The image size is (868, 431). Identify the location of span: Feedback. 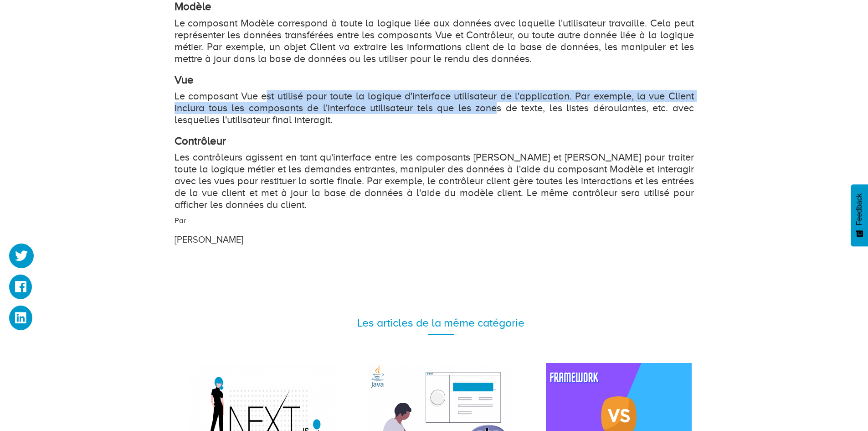
(860, 209).